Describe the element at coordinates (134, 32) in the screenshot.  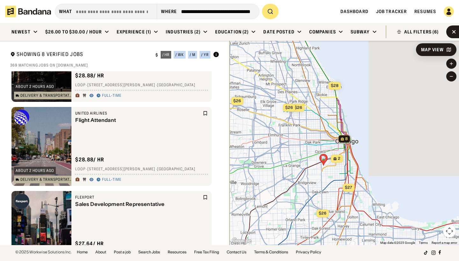
I see `div: Experience (1)` at that location.